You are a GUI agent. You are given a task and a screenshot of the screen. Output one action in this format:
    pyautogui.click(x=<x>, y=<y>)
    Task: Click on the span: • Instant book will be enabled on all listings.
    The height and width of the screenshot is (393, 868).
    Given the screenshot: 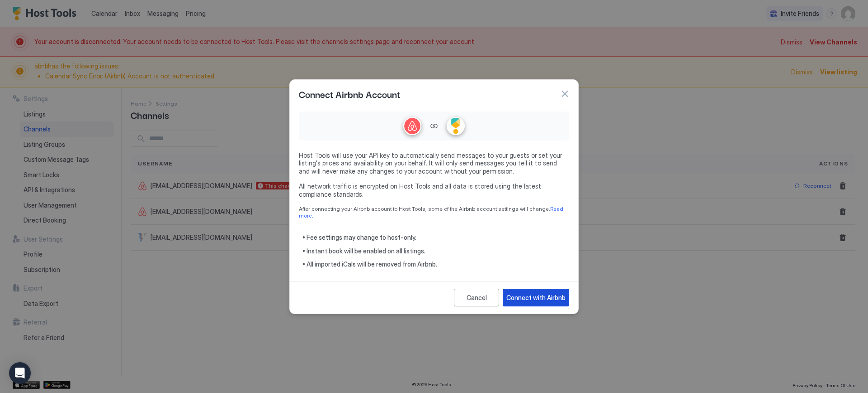 What is the action you would take?
    pyautogui.click(x=436, y=251)
    